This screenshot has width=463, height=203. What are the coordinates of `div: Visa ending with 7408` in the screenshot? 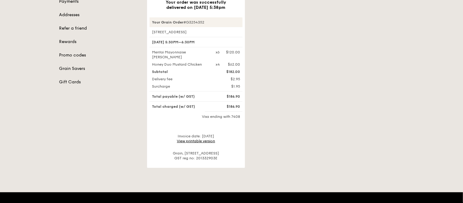 It's located at (196, 117).